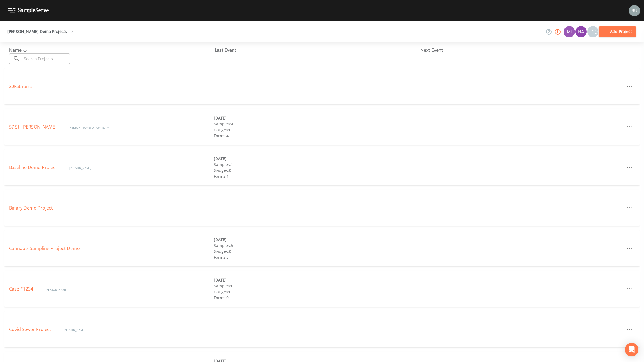 This screenshot has height=362, width=644. What do you see at coordinates (523, 50) in the screenshot?
I see `div: Next Event` at bounding box center [523, 50].